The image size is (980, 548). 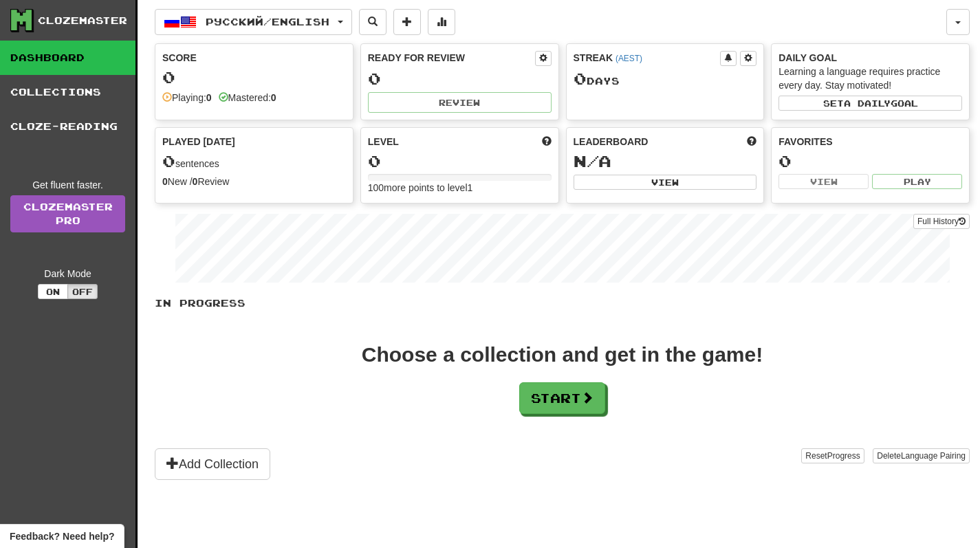 I want to click on div: Clozemaster, so click(x=83, y=21).